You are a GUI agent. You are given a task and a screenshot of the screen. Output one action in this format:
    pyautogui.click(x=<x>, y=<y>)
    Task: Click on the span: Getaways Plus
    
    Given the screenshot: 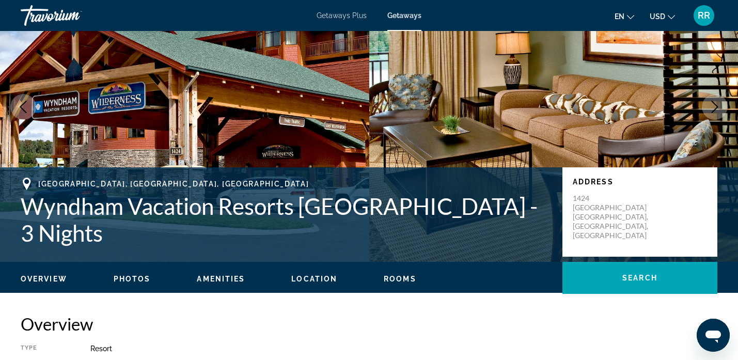 What is the action you would take?
    pyautogui.click(x=342, y=16)
    